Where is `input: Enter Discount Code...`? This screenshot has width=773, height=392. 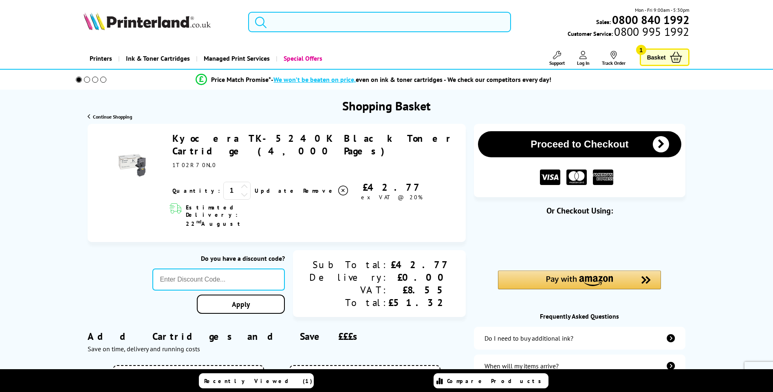
input: Enter Discount Code... is located at coordinates (219, 280).